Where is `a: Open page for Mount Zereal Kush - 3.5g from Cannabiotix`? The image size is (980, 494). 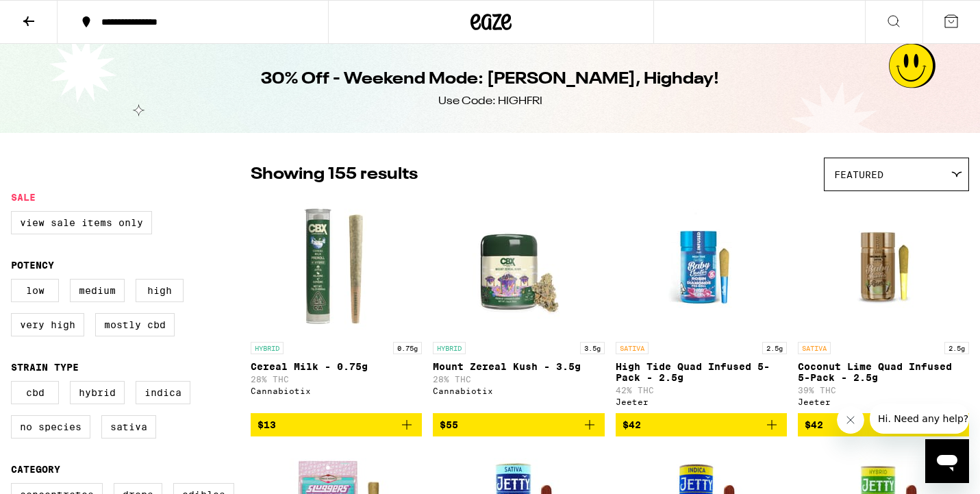 a: Open page for Mount Zereal Kush - 3.5g from Cannabiotix is located at coordinates (518, 306).